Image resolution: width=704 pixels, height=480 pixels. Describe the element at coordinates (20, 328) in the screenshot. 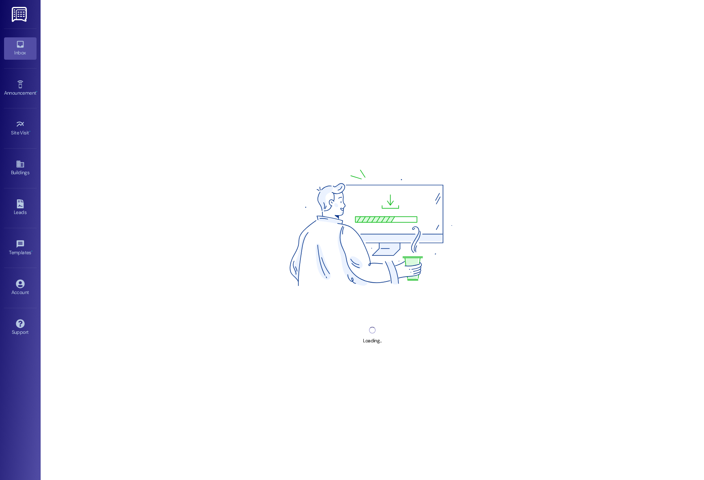

I see `a: Support` at that location.